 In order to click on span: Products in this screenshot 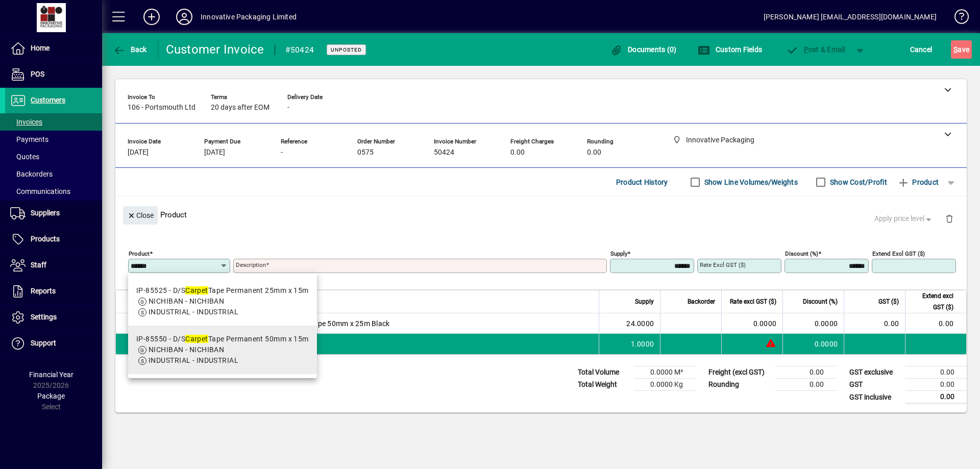, I will do `click(45, 239)`.